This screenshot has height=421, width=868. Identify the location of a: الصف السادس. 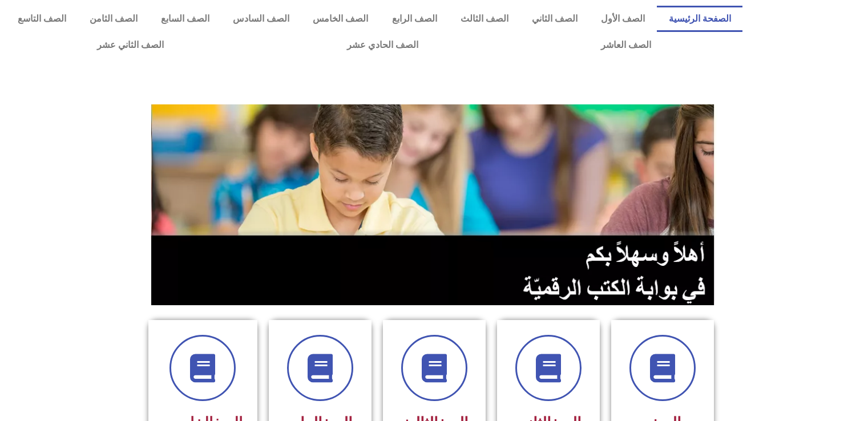
(262, 19).